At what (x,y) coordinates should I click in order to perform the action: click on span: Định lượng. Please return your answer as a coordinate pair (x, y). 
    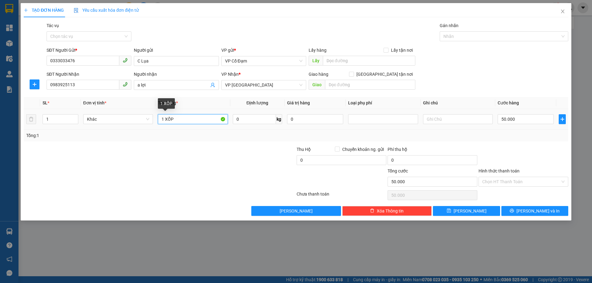
    Looking at the image, I should click on (257, 103).